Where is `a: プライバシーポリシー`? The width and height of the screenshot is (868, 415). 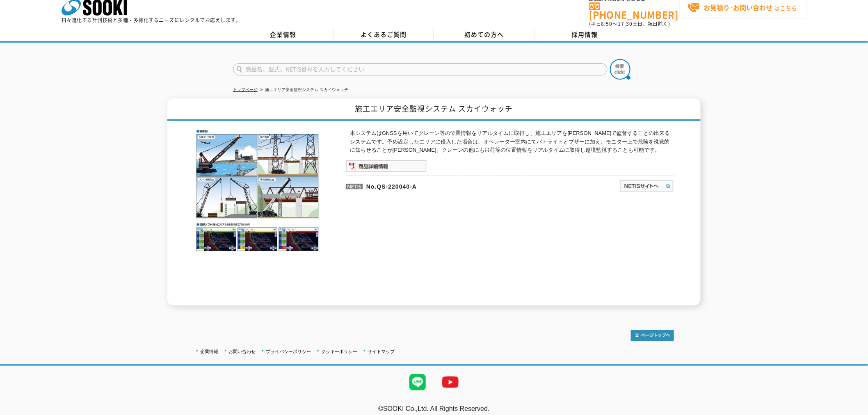 a: プライバシーポリシー is located at coordinates (289, 351).